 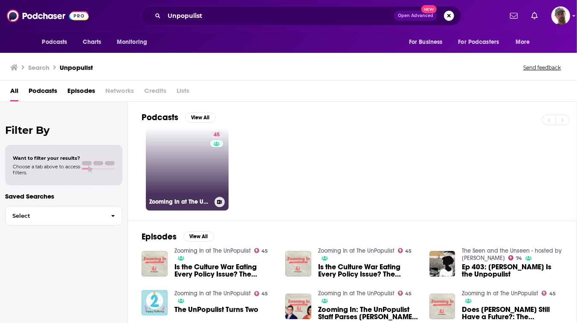 I want to click on div: Search podcasts, credits, & more..., so click(x=301, y=16).